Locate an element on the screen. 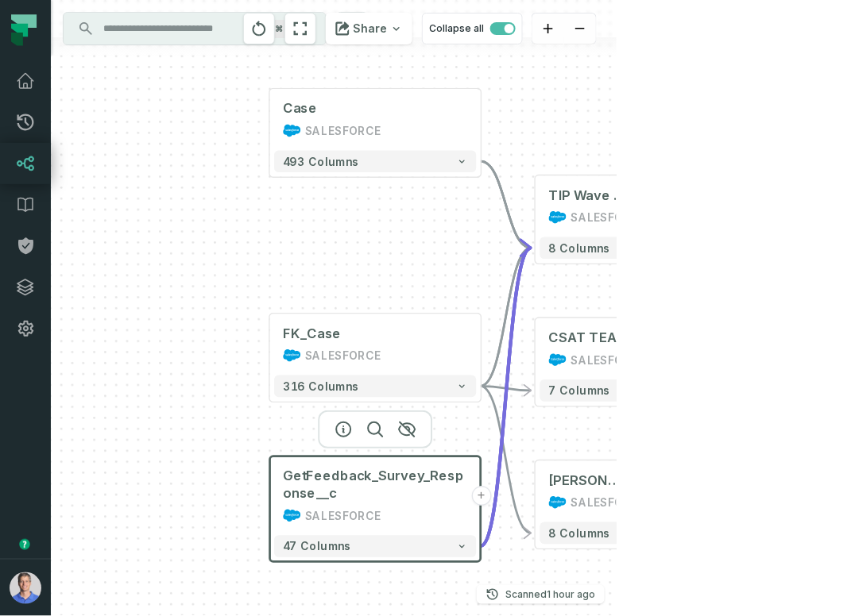 This screenshot has height=616, width=855. span: 7 columns is located at coordinates (579, 391).